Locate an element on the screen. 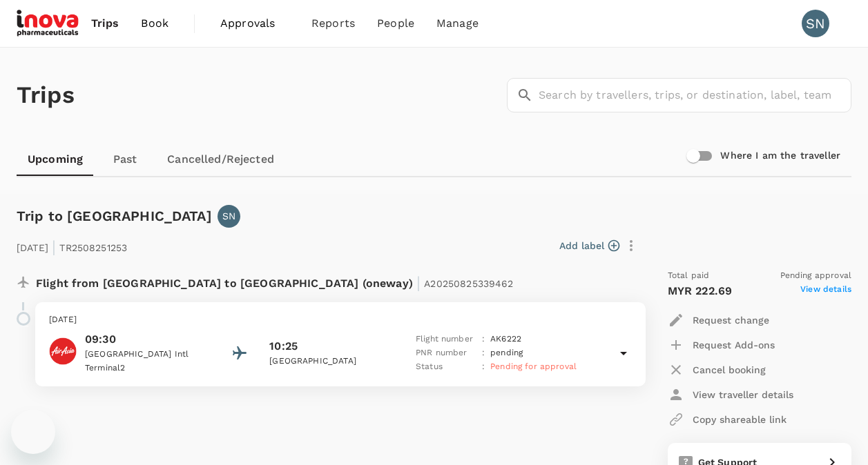 Image resolution: width=868 pixels, height=465 pixels. p: pending is located at coordinates (506, 354).